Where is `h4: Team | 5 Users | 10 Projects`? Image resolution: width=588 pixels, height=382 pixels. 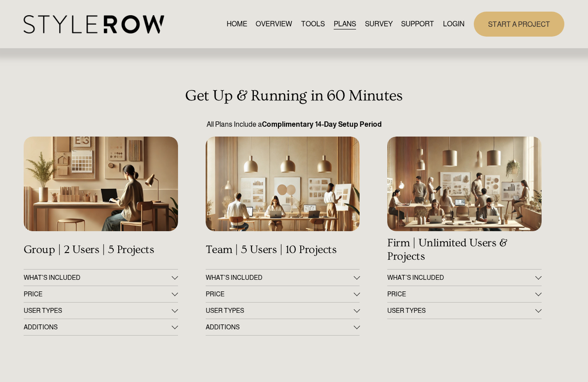
h4: Team | 5 Users | 10 Projects is located at coordinates (283, 250).